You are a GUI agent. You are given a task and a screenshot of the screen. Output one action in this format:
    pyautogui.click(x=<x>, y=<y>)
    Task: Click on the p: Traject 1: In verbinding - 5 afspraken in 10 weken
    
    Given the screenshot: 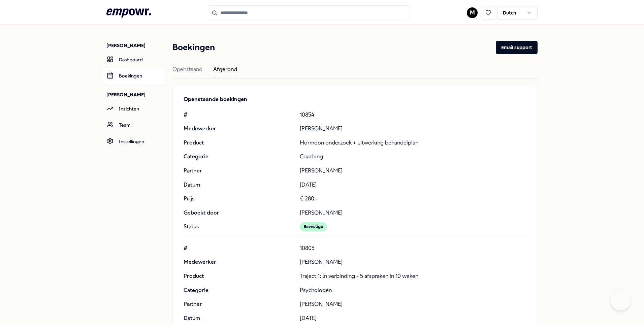 What is the action you would take?
    pyautogui.click(x=413, y=277)
    